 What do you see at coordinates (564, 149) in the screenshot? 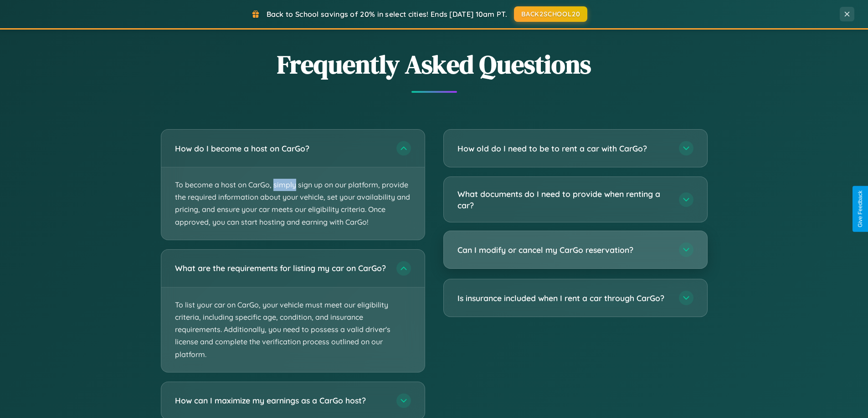
I see `h3: How old do I need to be to rent a car with CarGo?` at bounding box center [564, 149].